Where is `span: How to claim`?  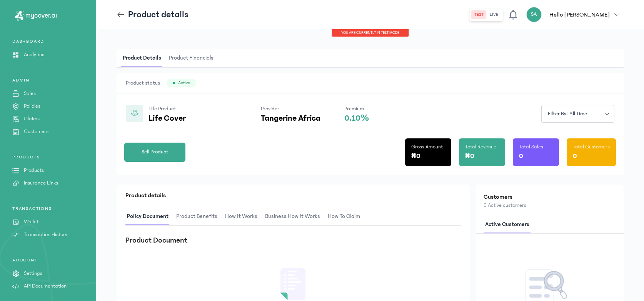 span: How to claim is located at coordinates (344, 217).